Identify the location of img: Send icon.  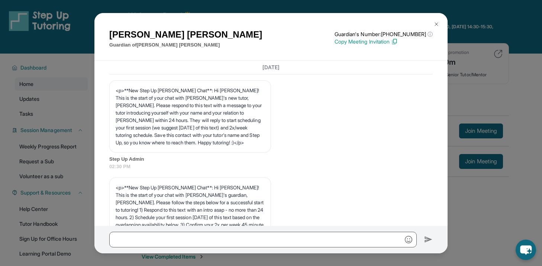
(428, 239).